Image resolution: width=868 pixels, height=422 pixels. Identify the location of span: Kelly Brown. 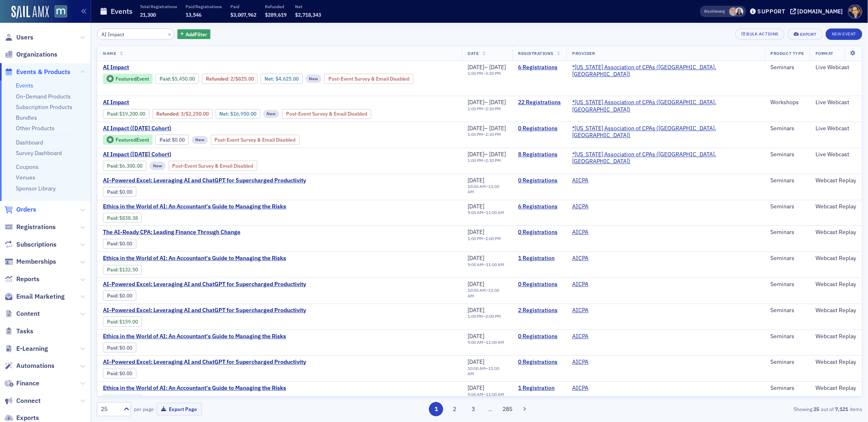
(739, 11).